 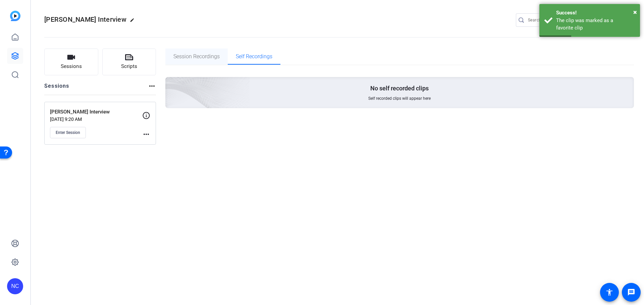 What do you see at coordinates (595, 24) in the screenshot?
I see `div: The clip was marked as a favorite clip` at bounding box center [595, 24].